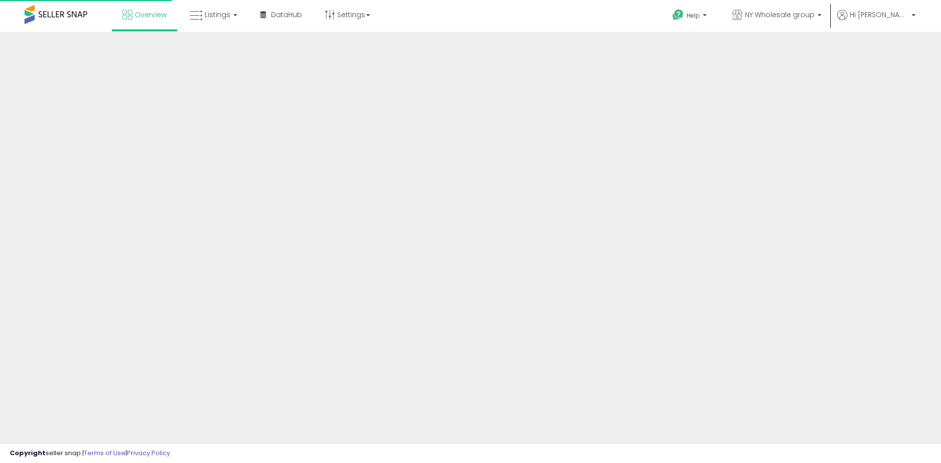  I want to click on a: Help, so click(691, 17).